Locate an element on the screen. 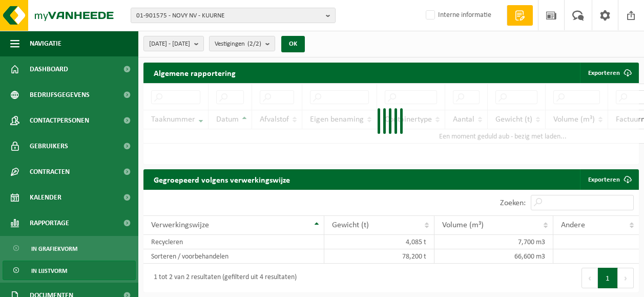 This screenshot has width=644, height=297. label: Zoeken: is located at coordinates (513, 203).